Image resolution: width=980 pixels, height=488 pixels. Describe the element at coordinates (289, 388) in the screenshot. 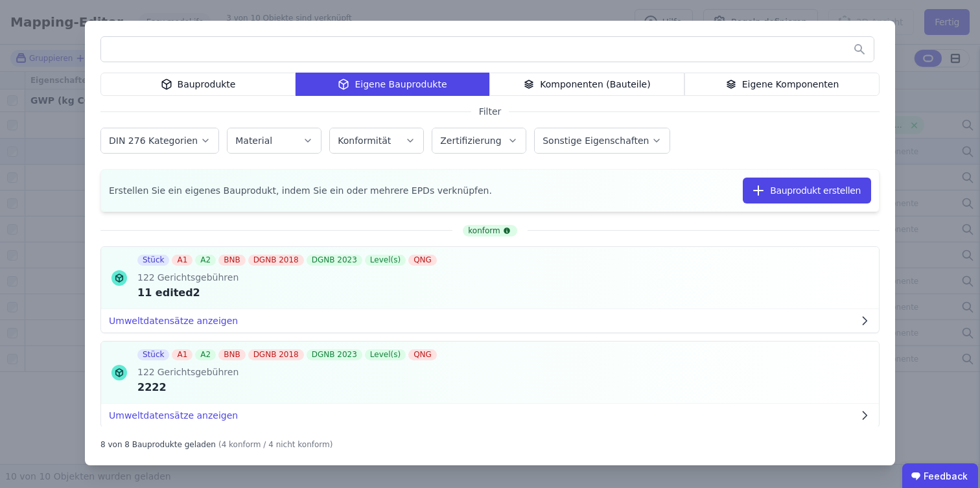

I see `div: 2222` at that location.